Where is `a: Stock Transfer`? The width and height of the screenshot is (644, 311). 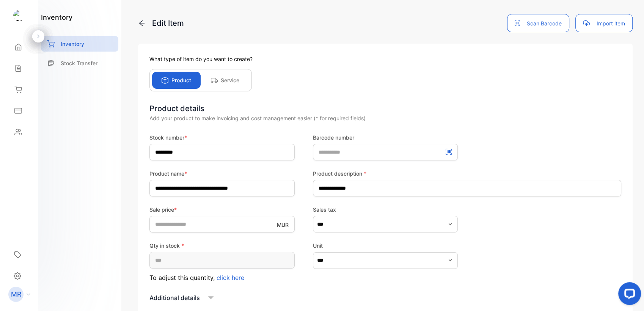 a: Stock Transfer is located at coordinates (80, 63).